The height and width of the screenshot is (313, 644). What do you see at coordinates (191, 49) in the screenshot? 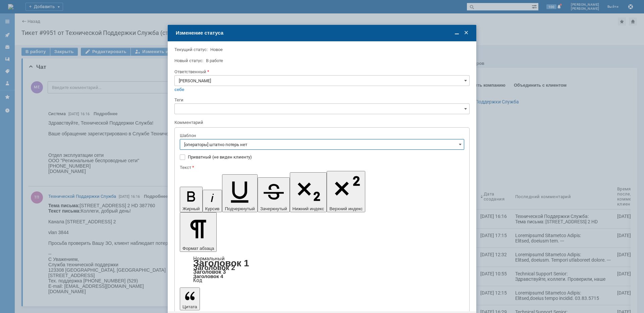
I see `label: Текущий статус:` at bounding box center [191, 49].